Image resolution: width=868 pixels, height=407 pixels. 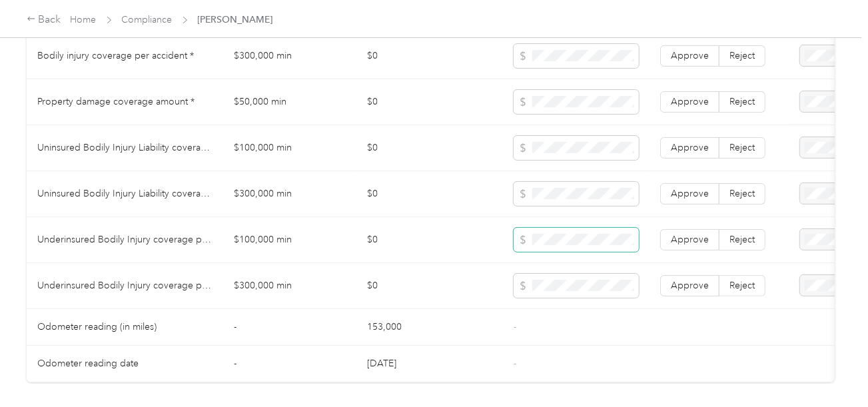 I want to click on td: $50,000 min, so click(x=290, y=102).